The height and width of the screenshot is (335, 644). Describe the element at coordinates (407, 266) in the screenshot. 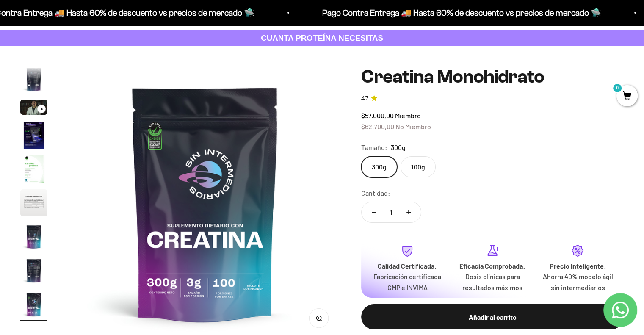

I see `strong: Calidad Certificada:` at that location.